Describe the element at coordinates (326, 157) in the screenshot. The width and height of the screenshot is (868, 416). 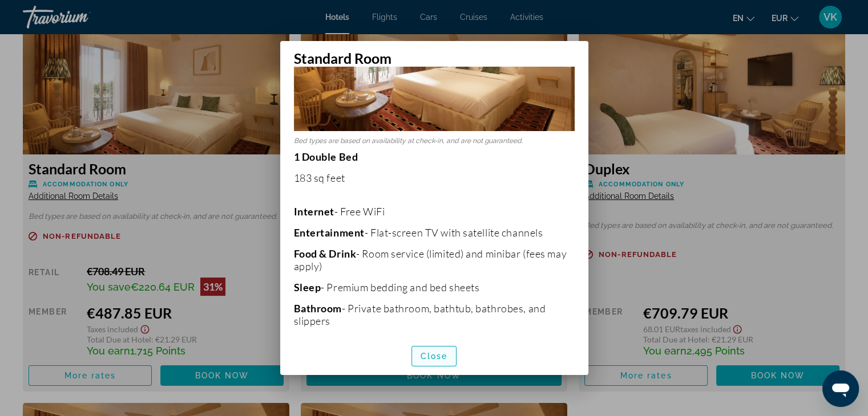
I see `strong: 1 Double Bed` at that location.